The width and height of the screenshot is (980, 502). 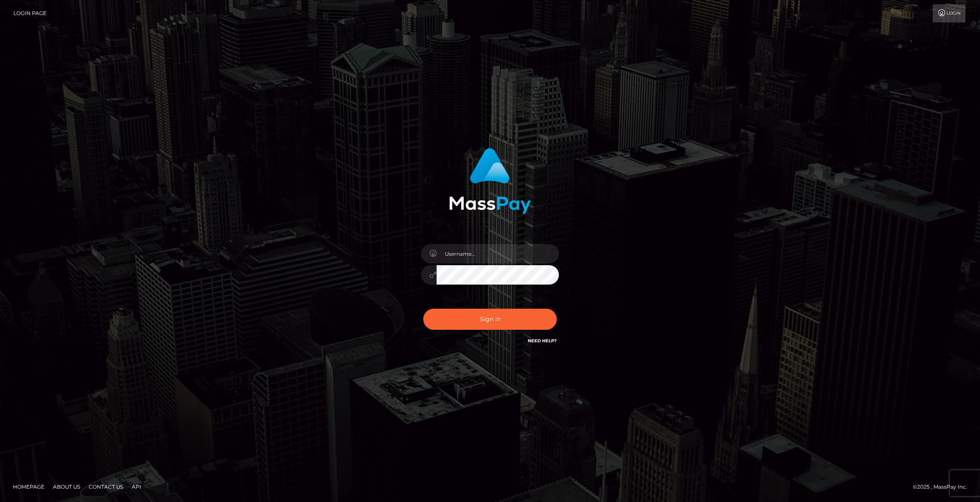 What do you see at coordinates (30, 14) in the screenshot?
I see `a: Login Page` at bounding box center [30, 14].